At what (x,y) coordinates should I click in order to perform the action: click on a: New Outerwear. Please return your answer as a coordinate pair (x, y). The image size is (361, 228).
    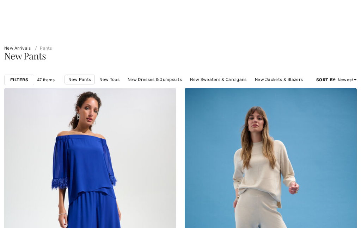
    Looking at the image, I should click on (200, 89).